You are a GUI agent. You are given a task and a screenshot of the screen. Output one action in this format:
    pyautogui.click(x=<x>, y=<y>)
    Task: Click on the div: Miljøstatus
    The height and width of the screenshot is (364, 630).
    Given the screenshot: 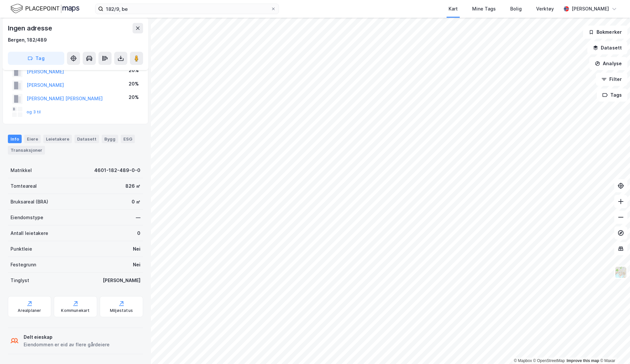 What is the action you would take?
    pyautogui.click(x=122, y=311)
    